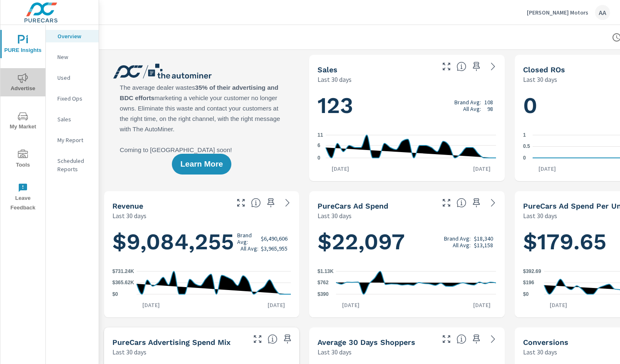  Describe the element at coordinates (273, 339) in the screenshot. I see `span: This table looks at how you compare to the amount of budget you spend per channel as opposed to y...` at that location.